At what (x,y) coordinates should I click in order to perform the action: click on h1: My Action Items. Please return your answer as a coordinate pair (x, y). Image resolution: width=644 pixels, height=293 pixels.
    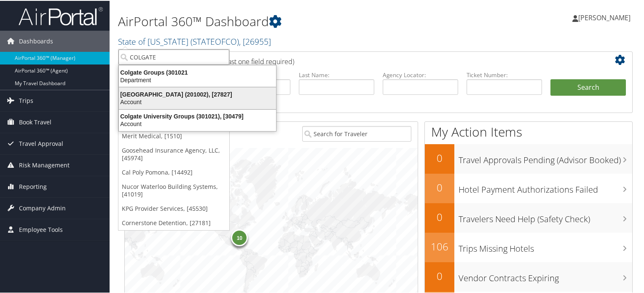
    Looking at the image, I should click on (529, 131).